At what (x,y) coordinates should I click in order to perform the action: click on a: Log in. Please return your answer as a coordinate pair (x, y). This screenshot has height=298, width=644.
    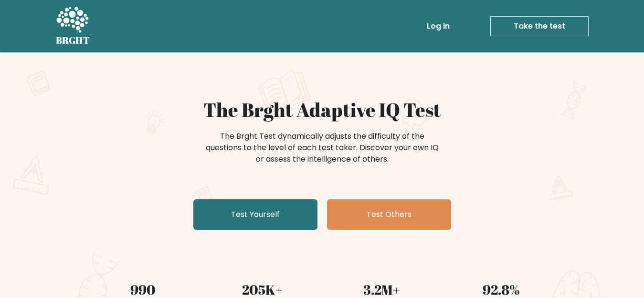
    Looking at the image, I should click on (439, 26).